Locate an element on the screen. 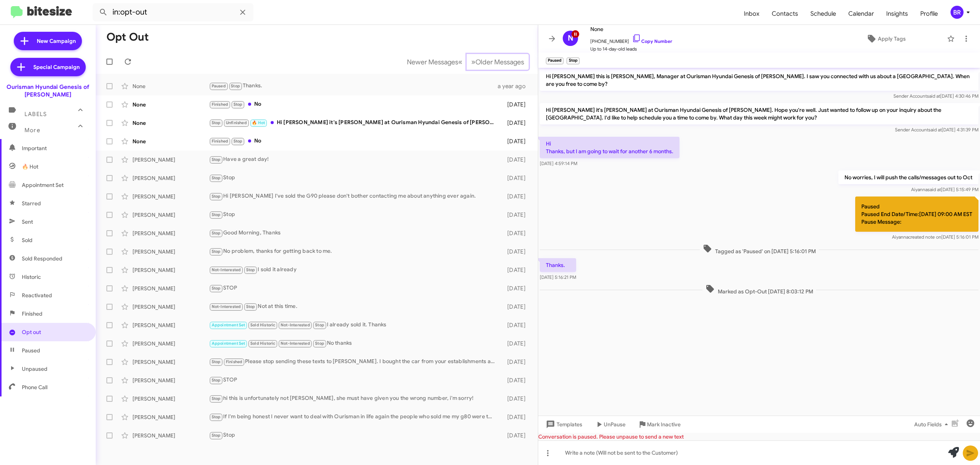  span: N is located at coordinates (571, 38).